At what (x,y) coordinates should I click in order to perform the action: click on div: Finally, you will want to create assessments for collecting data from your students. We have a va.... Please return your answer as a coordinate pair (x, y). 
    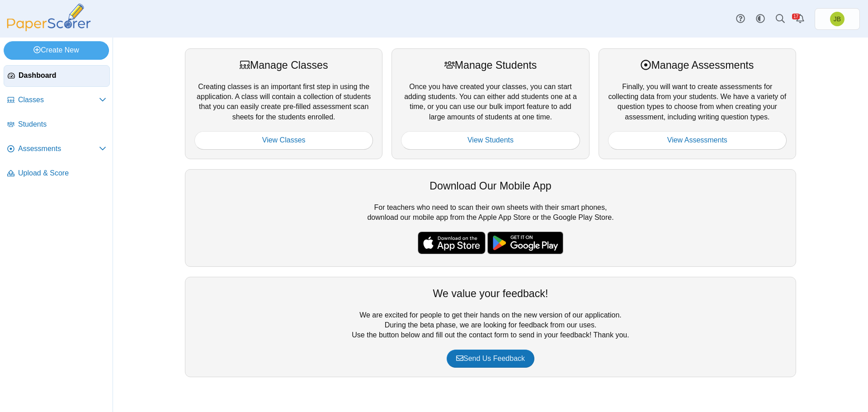
    Looking at the image, I should click on (697, 104).